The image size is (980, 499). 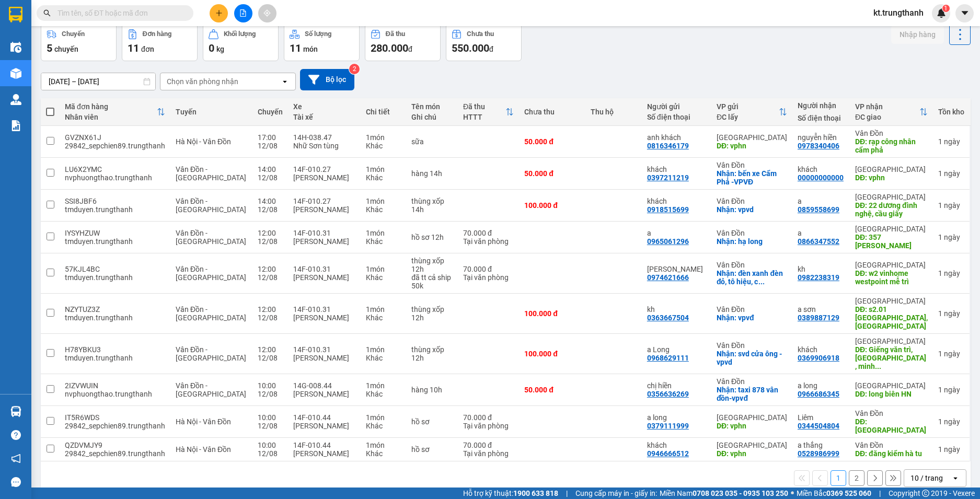 What do you see at coordinates (267, 13) in the screenshot?
I see `button: aim` at bounding box center [267, 13].